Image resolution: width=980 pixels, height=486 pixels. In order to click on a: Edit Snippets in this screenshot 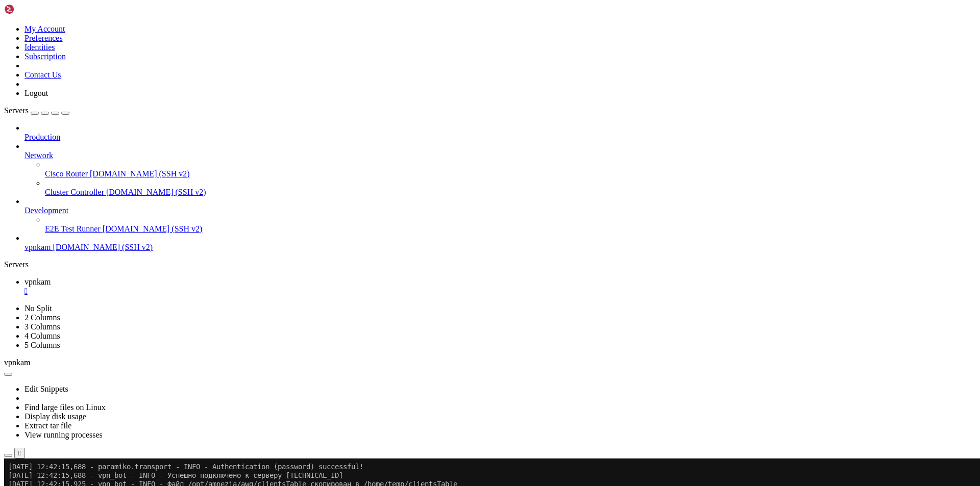, I will do `click(46, 389)`.